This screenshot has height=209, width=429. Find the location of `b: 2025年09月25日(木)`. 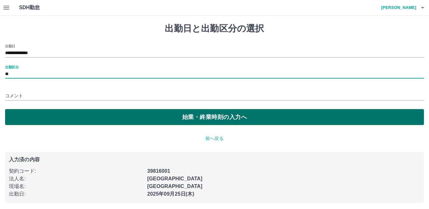

b: 2025年09月25日(木) is located at coordinates (171, 194).